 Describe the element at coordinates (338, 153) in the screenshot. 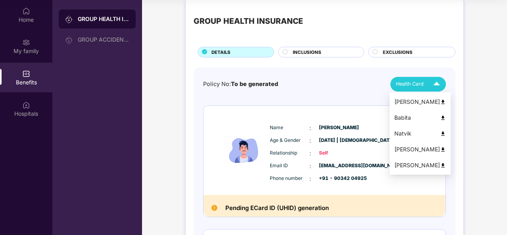

I see `span: Self` at that location.